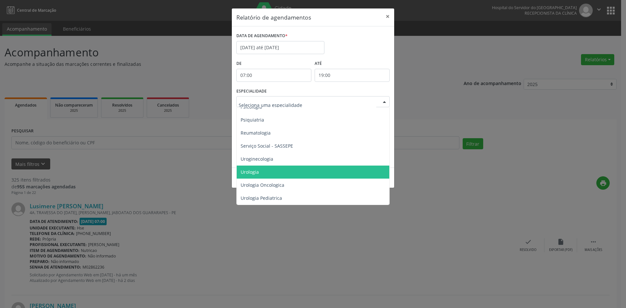 The width and height of the screenshot is (626, 308). Describe the element at coordinates (256, 133) in the screenshot. I see `span: Reumatologia` at that location.